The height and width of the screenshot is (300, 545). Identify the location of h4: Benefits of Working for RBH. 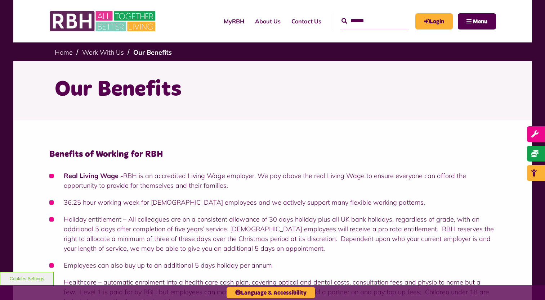
(273, 155).